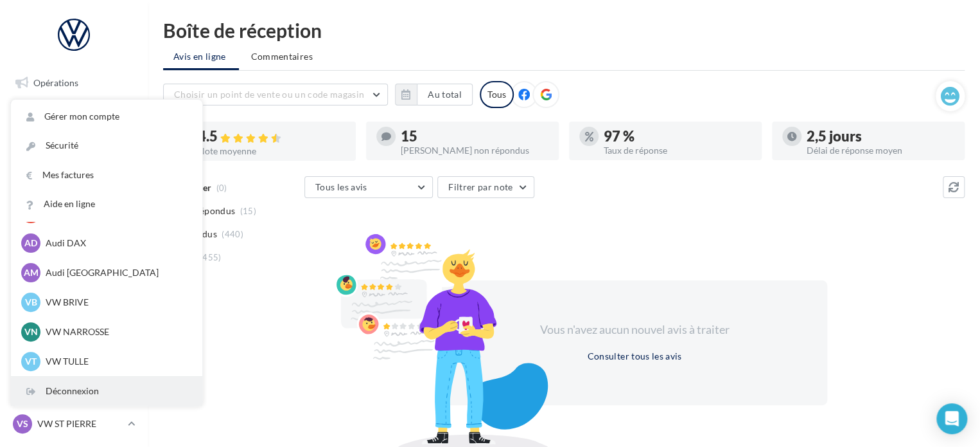 This screenshot has height=447, width=980. What do you see at coordinates (116, 243) in the screenshot?
I see `p: Audi DAX` at bounding box center [116, 243].